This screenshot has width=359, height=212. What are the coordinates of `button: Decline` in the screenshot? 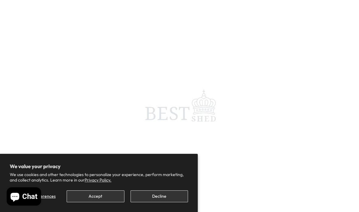 It's located at (159, 196).